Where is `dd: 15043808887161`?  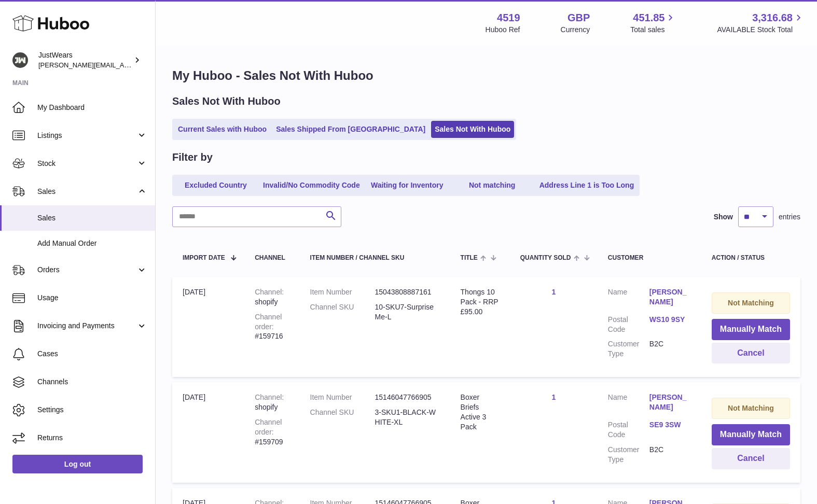 dd: 15043808887161 is located at coordinates (407, 292).